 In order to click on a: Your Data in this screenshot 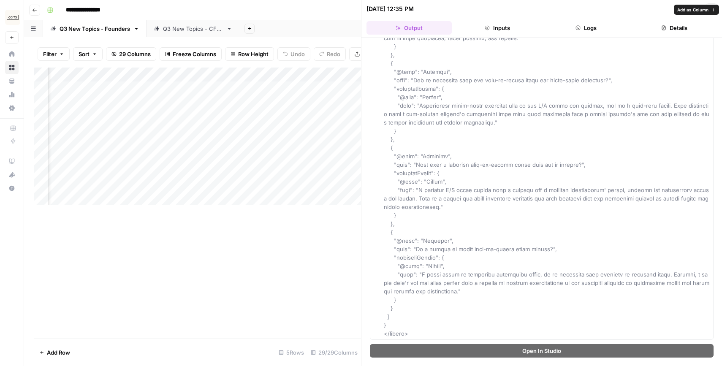, I will do `click(12, 81)`.